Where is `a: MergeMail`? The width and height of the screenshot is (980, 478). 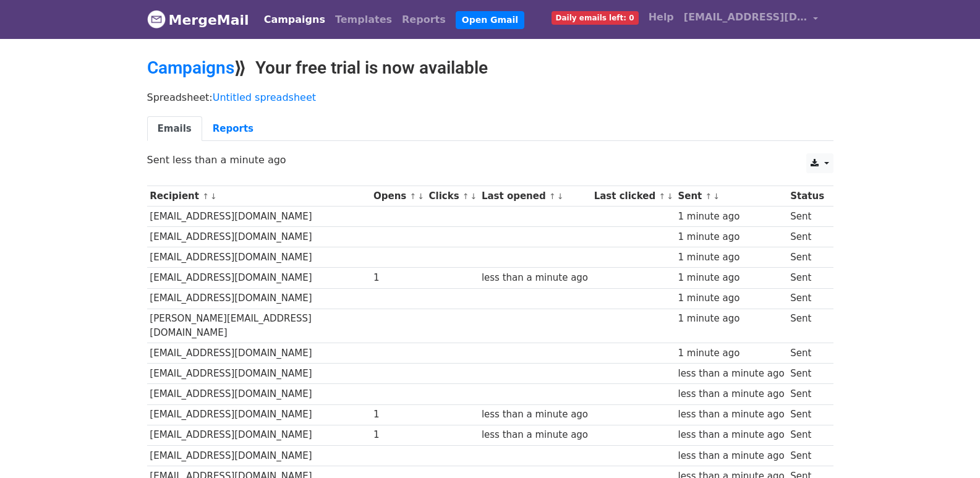
a: MergeMail is located at coordinates (198, 20).